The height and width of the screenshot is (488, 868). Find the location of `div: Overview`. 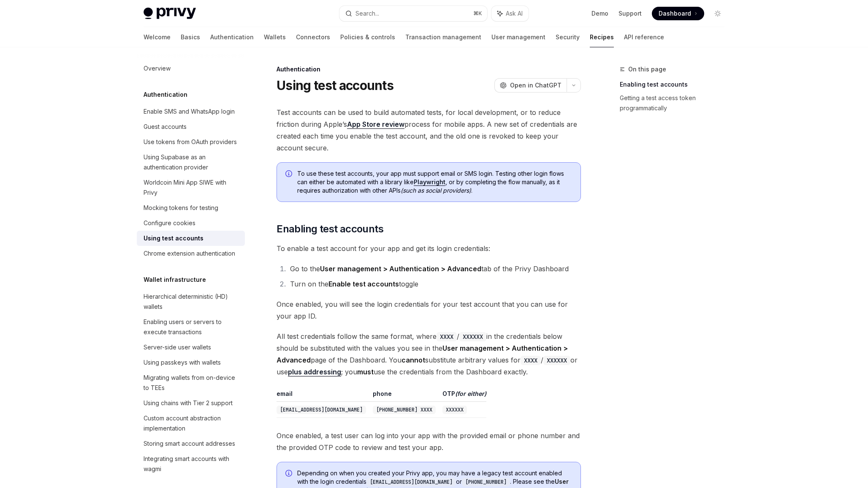

div: Overview is located at coordinates (157, 69).